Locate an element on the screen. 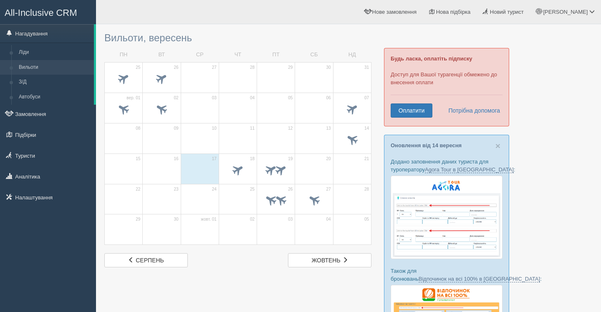  a: Автобуси is located at coordinates (54, 97).